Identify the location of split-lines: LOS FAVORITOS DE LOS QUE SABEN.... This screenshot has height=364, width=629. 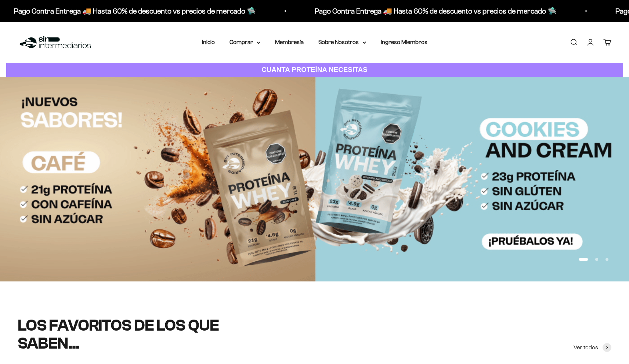
(119, 334).